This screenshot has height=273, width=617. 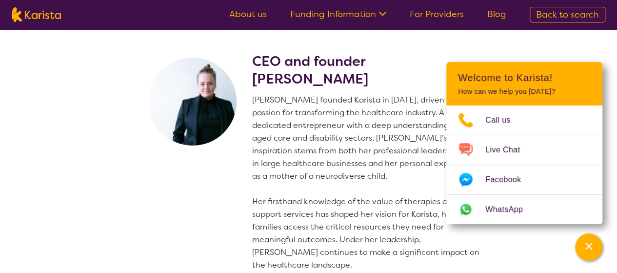 What do you see at coordinates (496, 14) in the screenshot?
I see `a: Blog` at bounding box center [496, 14].